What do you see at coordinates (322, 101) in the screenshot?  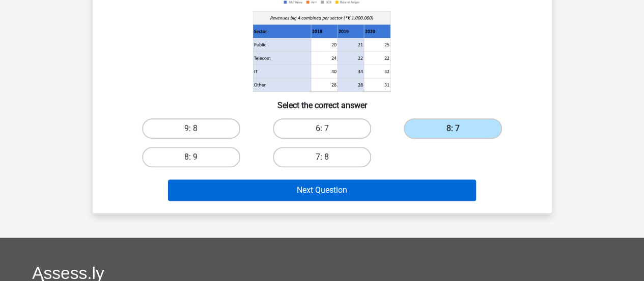 I see `h6: Select the correct answer` at bounding box center [322, 101].